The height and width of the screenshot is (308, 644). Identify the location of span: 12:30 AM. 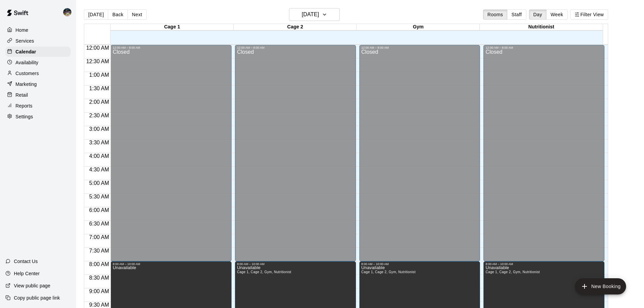
(98, 61).